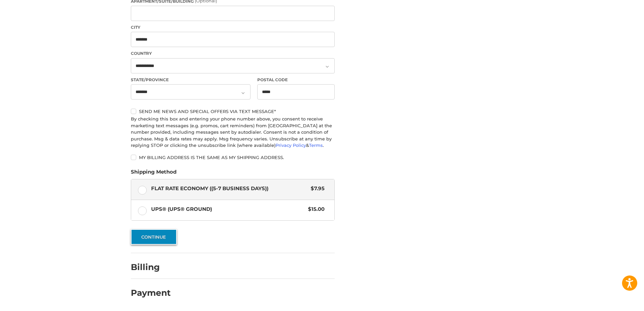 The image size is (644, 311). What do you see at coordinates (153, 173) in the screenshot?
I see `legend: Shipping Method` at bounding box center [153, 173].